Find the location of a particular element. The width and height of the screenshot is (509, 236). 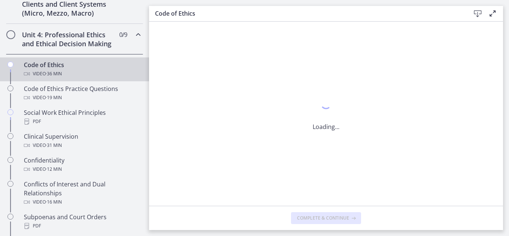

div: Social Work Ethical Principles is located at coordinates (82, 117).